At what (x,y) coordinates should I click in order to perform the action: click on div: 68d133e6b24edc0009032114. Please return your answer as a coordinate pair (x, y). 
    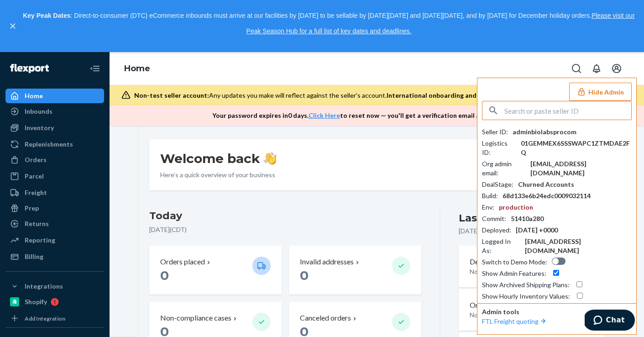
    Looking at the image, I should click on (546, 196).